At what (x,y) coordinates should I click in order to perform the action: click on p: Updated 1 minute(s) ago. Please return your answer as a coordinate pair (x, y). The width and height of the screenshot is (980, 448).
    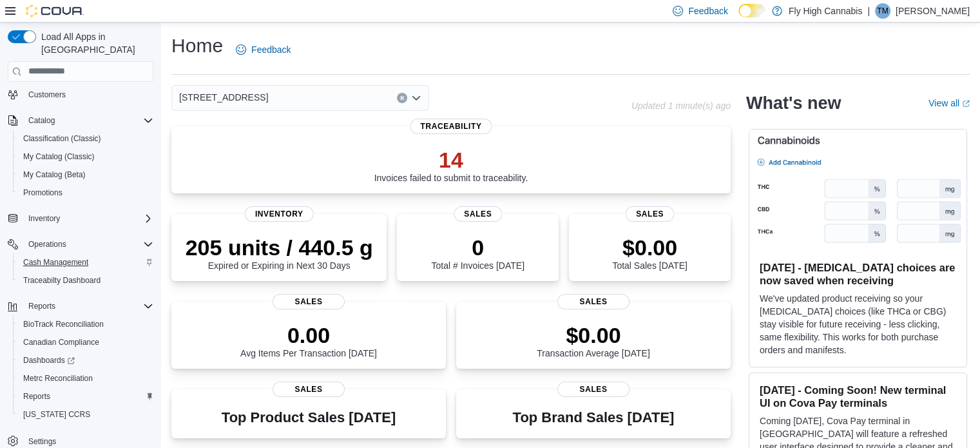
    Looking at the image, I should click on (681, 106).